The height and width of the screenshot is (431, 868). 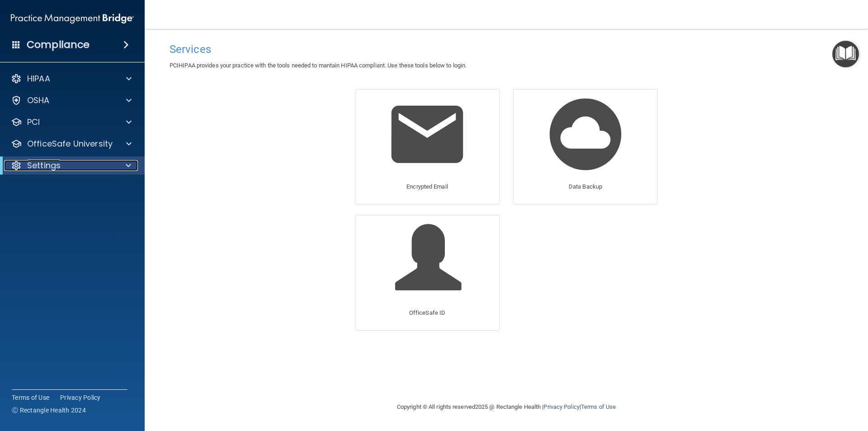 What do you see at coordinates (506, 49) in the screenshot?
I see `h4: Services` at bounding box center [506, 49].